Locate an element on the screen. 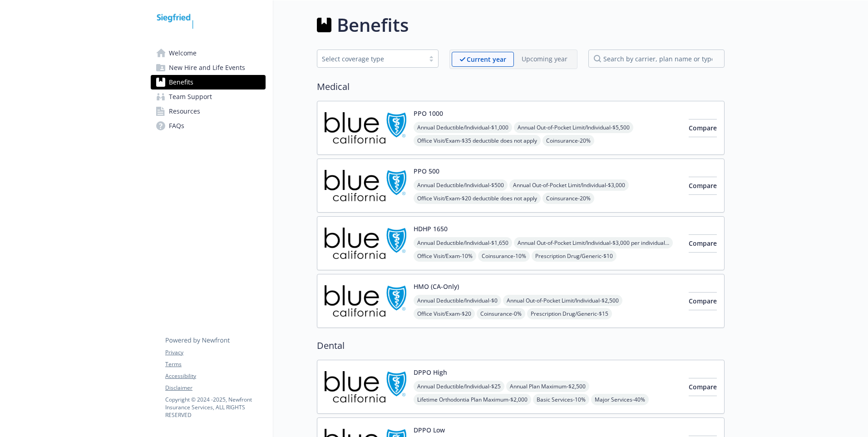 The image size is (868, 437). button: DPPO High is located at coordinates (430, 372).